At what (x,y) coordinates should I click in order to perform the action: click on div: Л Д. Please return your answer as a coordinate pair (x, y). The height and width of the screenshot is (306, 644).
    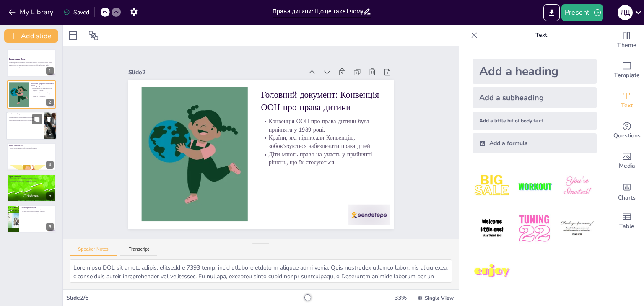
    Looking at the image, I should click on (625, 12).